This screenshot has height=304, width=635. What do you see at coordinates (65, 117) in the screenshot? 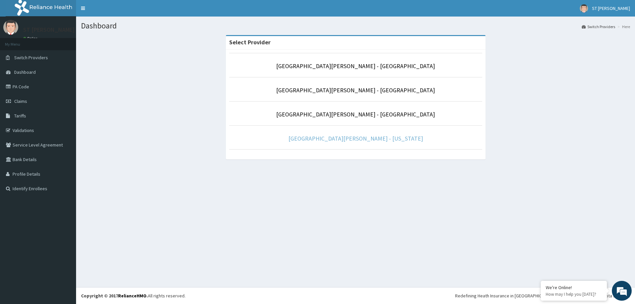
I see `span: We're online!` at bounding box center [65, 117].